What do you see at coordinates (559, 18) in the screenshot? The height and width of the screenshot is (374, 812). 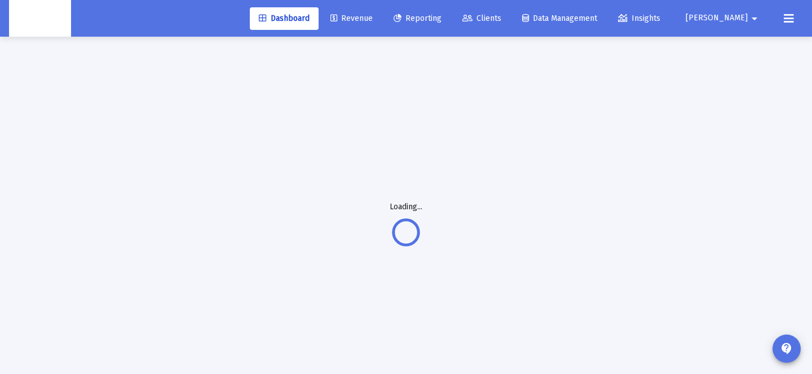 I see `span: Data Management` at bounding box center [559, 18].